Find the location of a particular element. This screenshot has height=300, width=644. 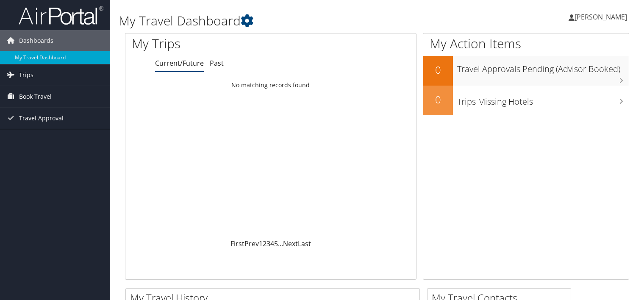

a: Next is located at coordinates (290, 243).